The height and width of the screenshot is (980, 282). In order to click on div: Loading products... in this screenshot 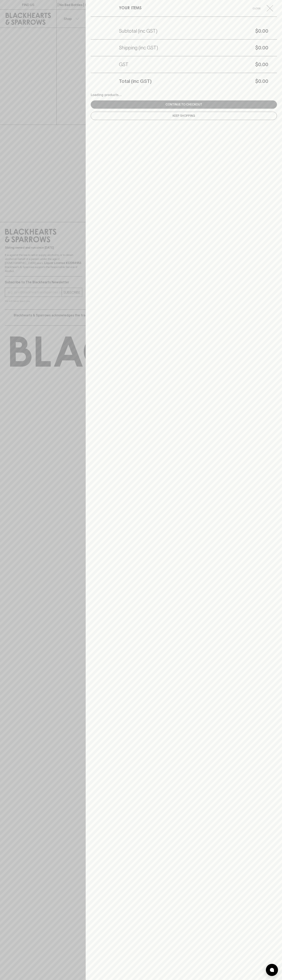, I will do `click(184, 95)`.